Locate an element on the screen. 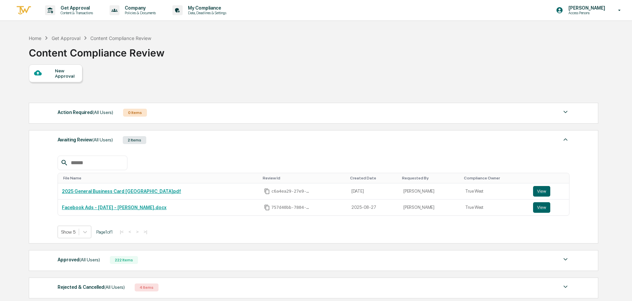 The height and width of the screenshot is (301, 632). div: Get Approval is located at coordinates (66, 38).